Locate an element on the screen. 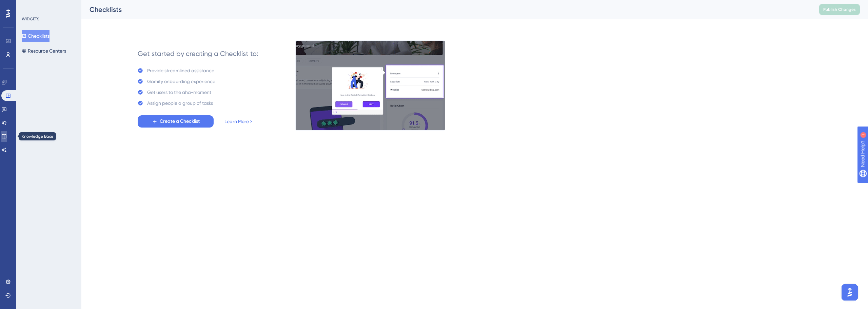  button: Resource Centers is located at coordinates (44, 51).